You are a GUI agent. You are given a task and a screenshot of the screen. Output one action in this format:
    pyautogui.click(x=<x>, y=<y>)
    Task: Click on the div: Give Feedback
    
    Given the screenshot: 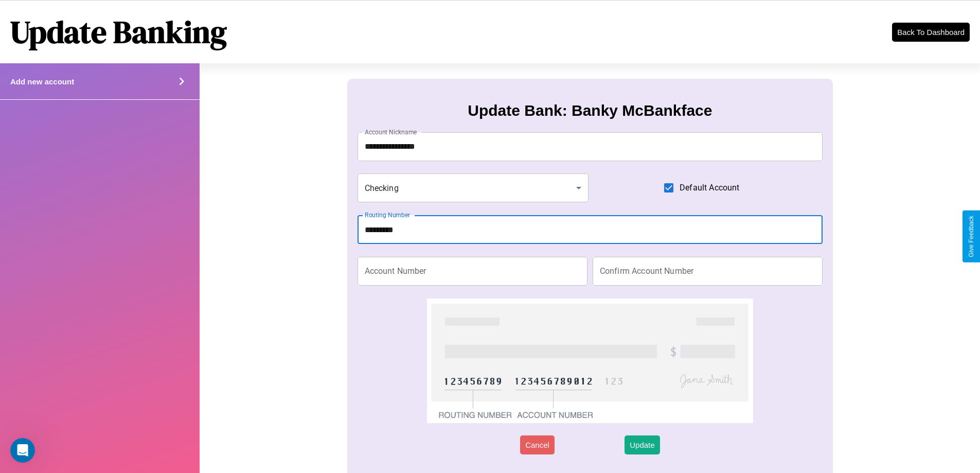 What is the action you would take?
    pyautogui.click(x=971, y=236)
    